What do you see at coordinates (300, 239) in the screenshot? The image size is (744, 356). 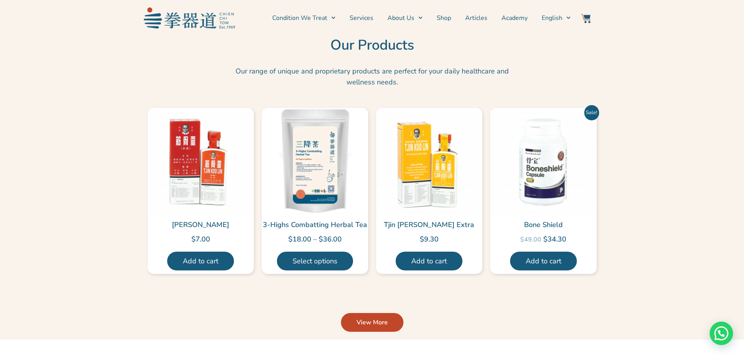 I see `bdi: 18.00` at bounding box center [300, 239].